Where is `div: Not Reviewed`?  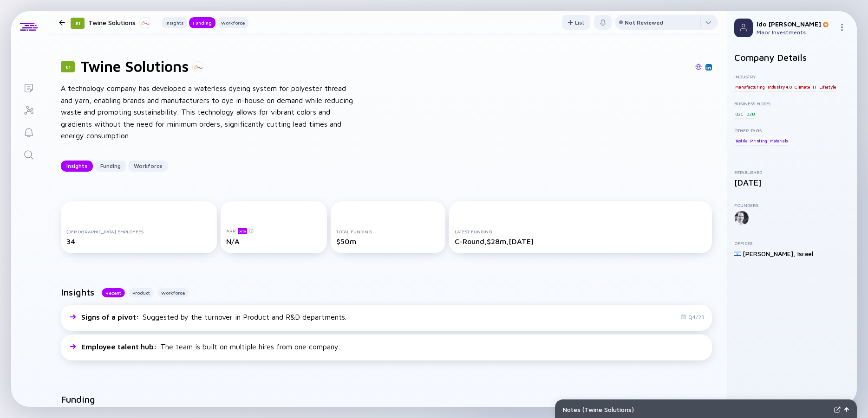 div: Not Reviewed is located at coordinates (643, 22).